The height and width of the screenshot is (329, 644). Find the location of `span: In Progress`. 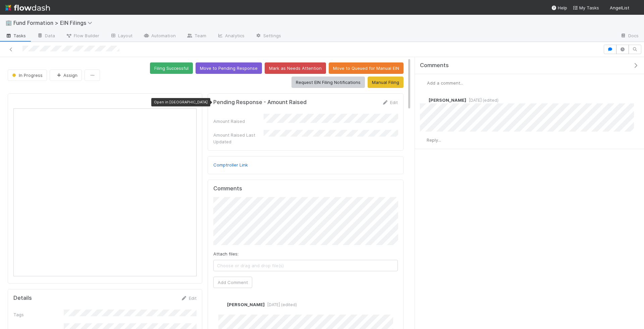

span: In Progress is located at coordinates (27, 75).